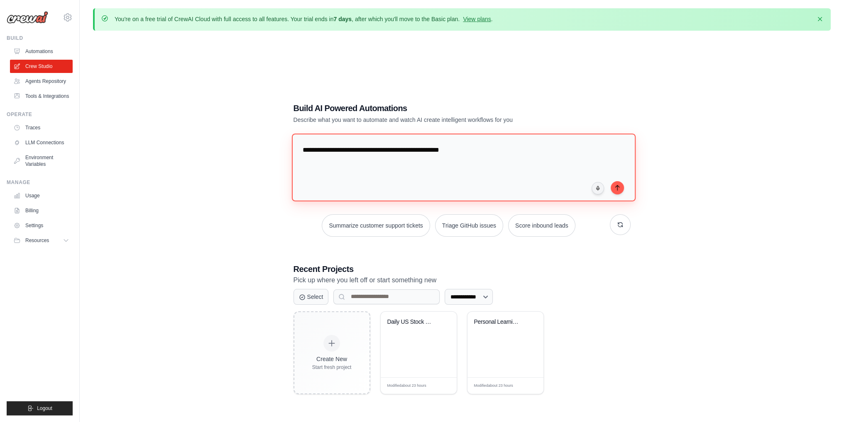  Describe the element at coordinates (41, 211) in the screenshot. I see `a: Billing` at that location.